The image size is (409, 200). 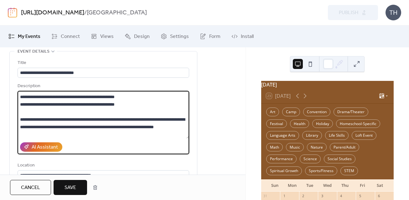 What do you see at coordinates (210, 36) in the screenshot?
I see `a: Form` at bounding box center [210, 36].